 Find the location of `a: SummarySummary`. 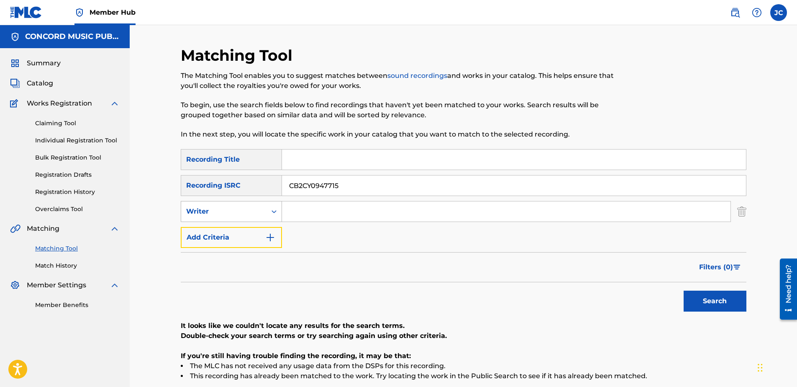

a: SummarySummary is located at coordinates (35, 63).